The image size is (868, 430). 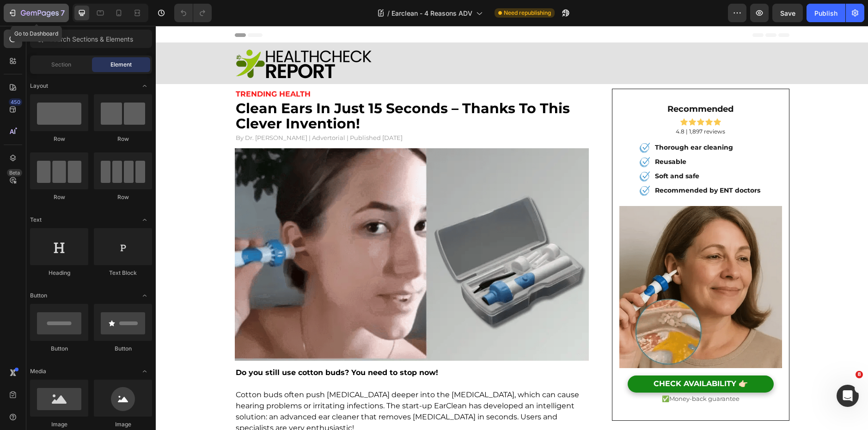 What do you see at coordinates (36, 13) in the screenshot?
I see `button: 7` at bounding box center [36, 13].